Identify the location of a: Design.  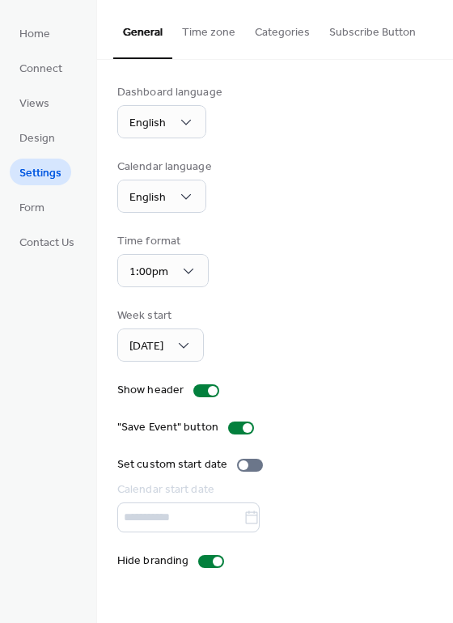
(37, 137).